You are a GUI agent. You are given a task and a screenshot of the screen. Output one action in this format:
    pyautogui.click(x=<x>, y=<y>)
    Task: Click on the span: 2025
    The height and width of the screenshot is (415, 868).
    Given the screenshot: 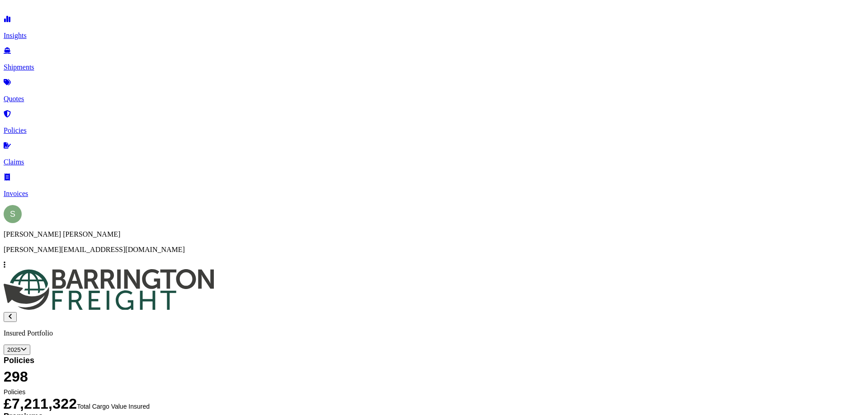 What is the action you would take?
    pyautogui.click(x=14, y=350)
    